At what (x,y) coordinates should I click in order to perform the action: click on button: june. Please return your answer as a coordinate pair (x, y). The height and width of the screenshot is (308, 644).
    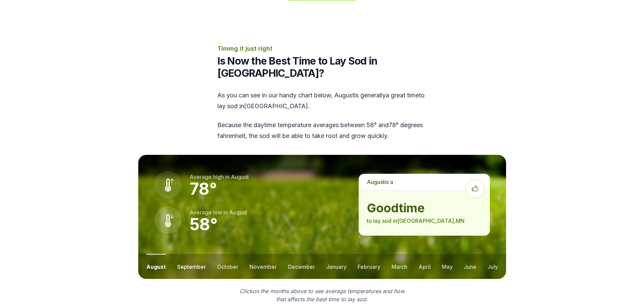
    Looking at the image, I should click on (470, 266).